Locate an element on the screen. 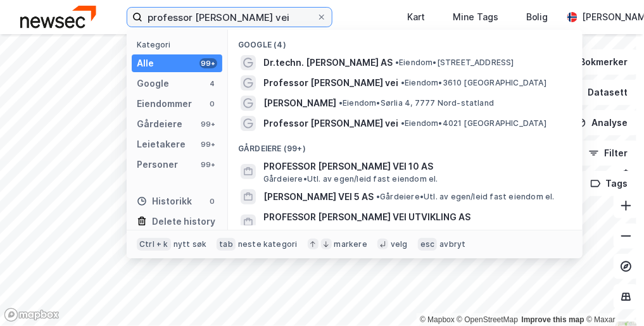 The image size is (644, 326). div: Gårdeiere is located at coordinates (160, 124).